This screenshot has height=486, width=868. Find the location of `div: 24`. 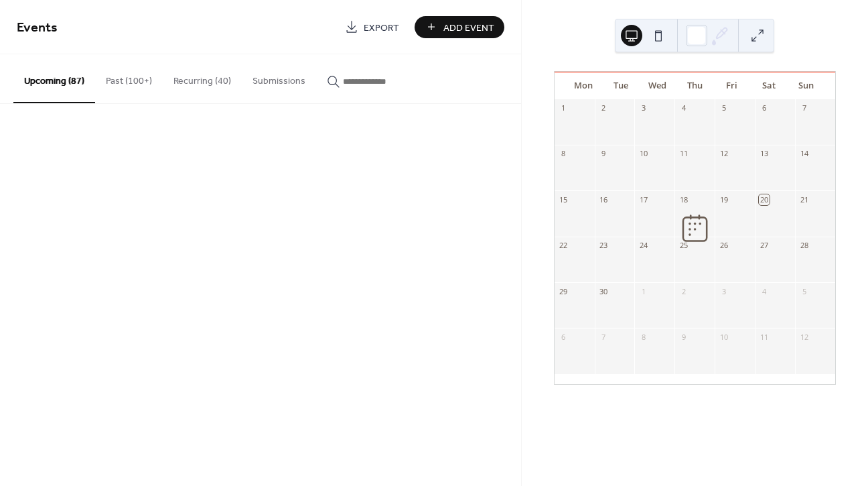

div: 24 is located at coordinates (643, 245).